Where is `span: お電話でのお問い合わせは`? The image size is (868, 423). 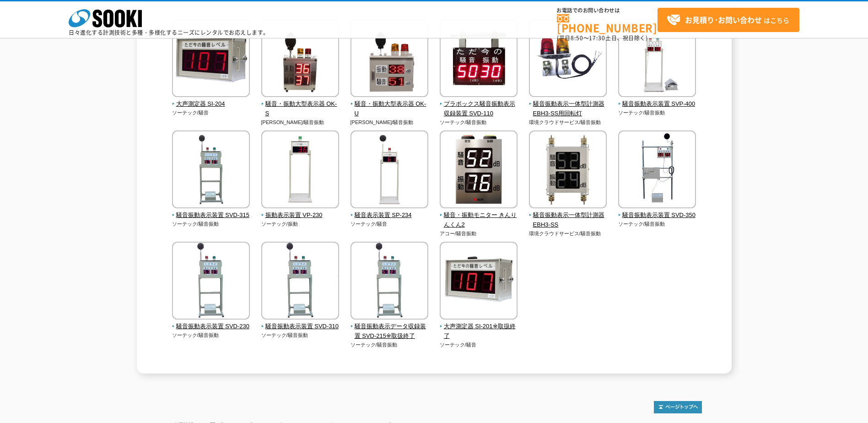 span: お電話でのお問い合わせは is located at coordinates (607, 10).